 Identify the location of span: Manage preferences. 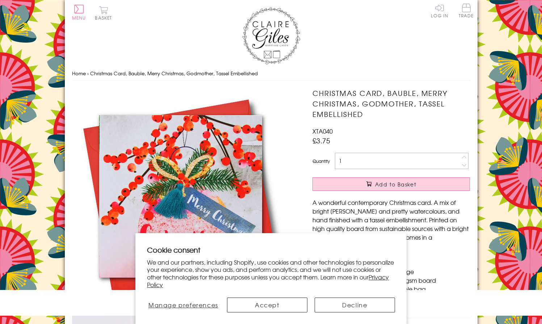
(183, 305).